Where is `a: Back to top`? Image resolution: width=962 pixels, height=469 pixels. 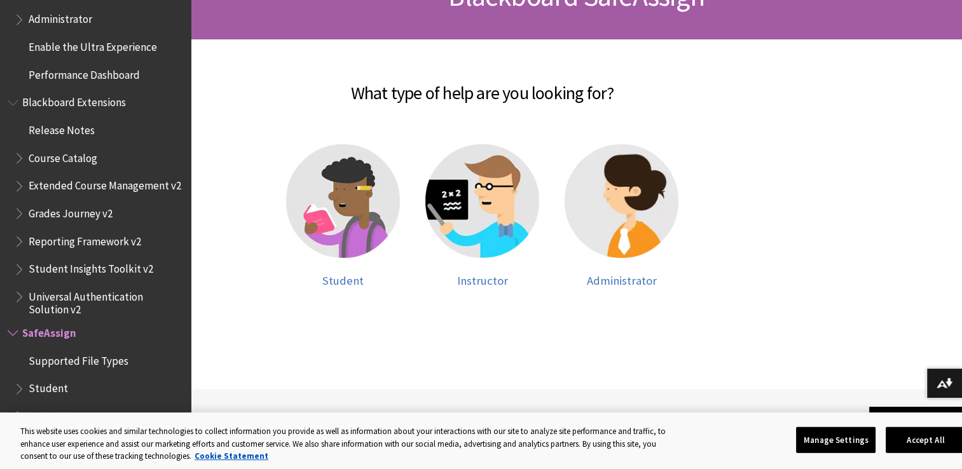
a: Back to top is located at coordinates (916, 418).